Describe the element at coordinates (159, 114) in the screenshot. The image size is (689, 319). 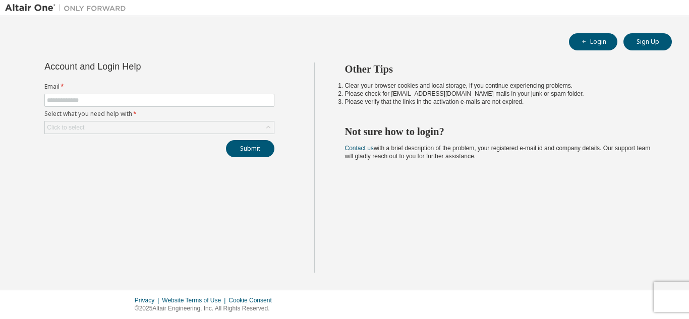
I see `label: Select what you need help with` at that location.